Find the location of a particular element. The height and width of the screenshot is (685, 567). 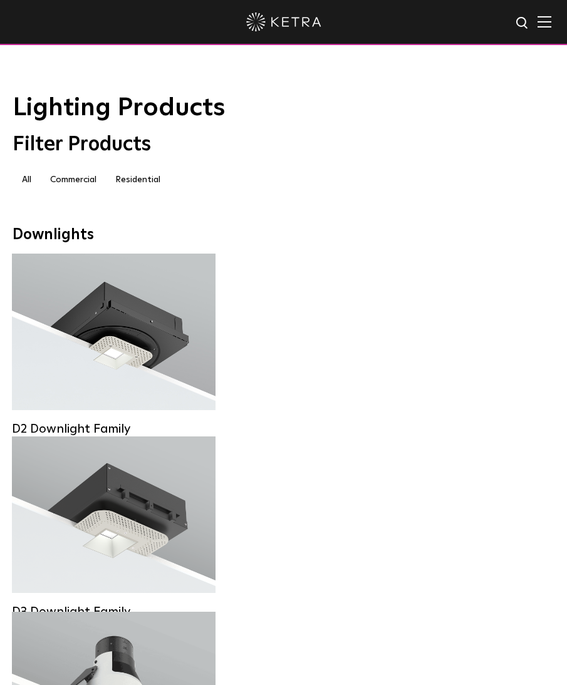

label: Residential is located at coordinates (138, 180).